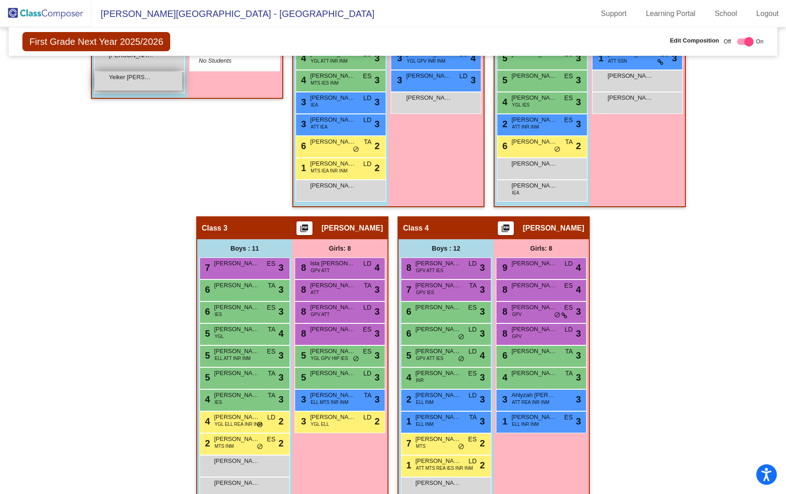 This screenshot has width=786, height=494. What do you see at coordinates (425, 292) in the screenshot?
I see `span: GPV IES` at bounding box center [425, 292].